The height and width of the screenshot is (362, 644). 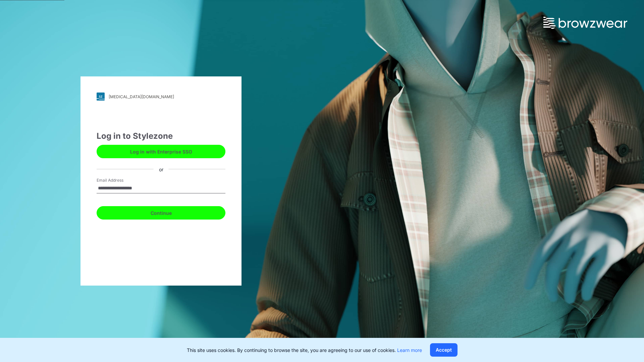 I want to click on button: Log in with Enterprise SSO, so click(x=161, y=151).